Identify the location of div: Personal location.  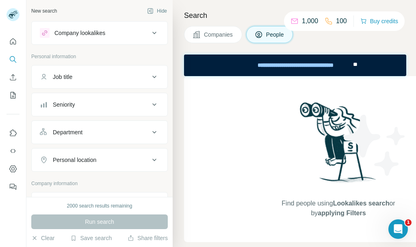
(74, 160).